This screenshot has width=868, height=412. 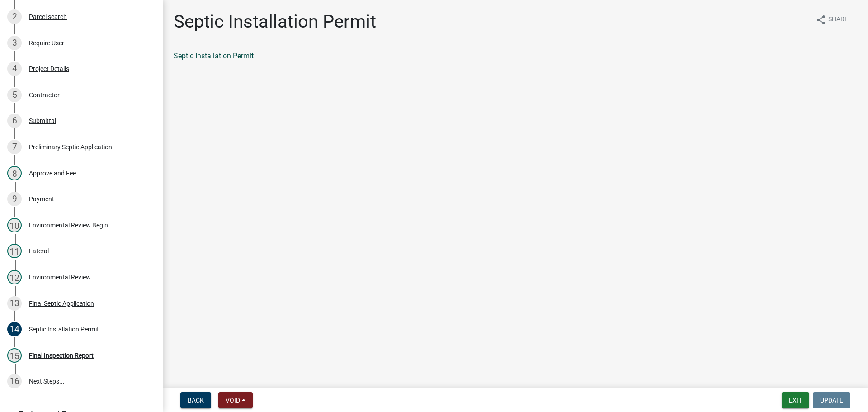 What do you see at coordinates (60, 278) in the screenshot?
I see `div: Environmental Review` at bounding box center [60, 278].